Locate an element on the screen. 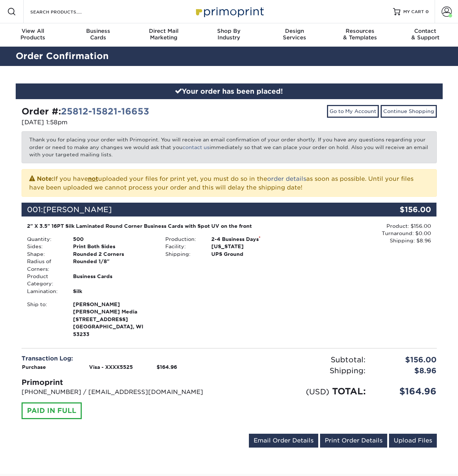  div: & Templates is located at coordinates (359, 34).